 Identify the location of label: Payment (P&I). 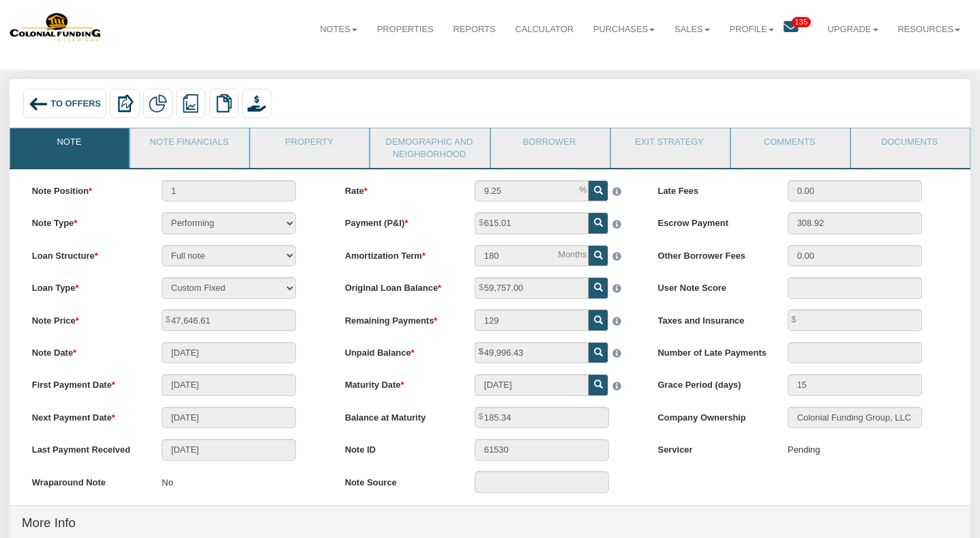
(399, 221).